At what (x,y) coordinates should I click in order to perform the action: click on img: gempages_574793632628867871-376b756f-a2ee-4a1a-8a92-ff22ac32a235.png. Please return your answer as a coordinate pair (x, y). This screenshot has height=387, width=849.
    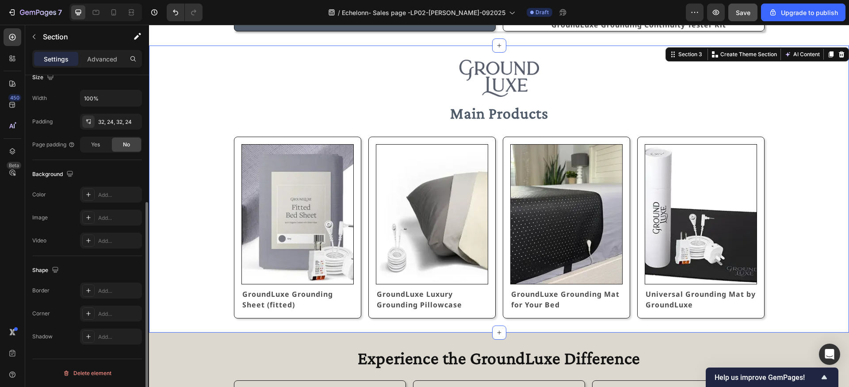
    Looking at the image, I should click on (350, 53).